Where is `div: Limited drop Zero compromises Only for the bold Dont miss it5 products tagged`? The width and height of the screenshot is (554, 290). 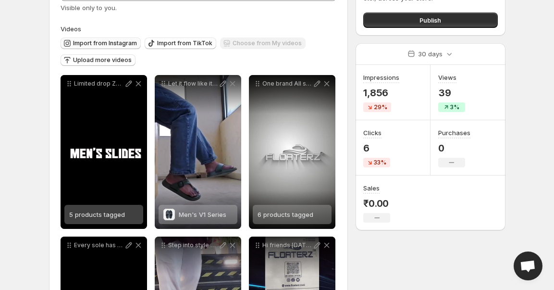 div: Limited drop Zero compromises Only for the bold Dont miss it5 products tagged is located at coordinates (104, 152).